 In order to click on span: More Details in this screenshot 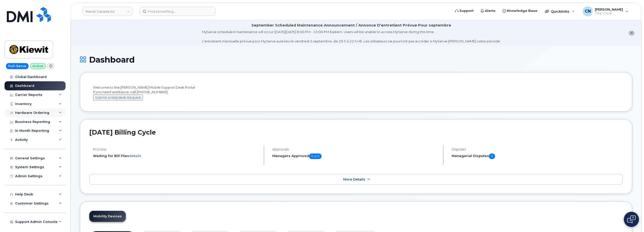, I will do `click(354, 179)`.